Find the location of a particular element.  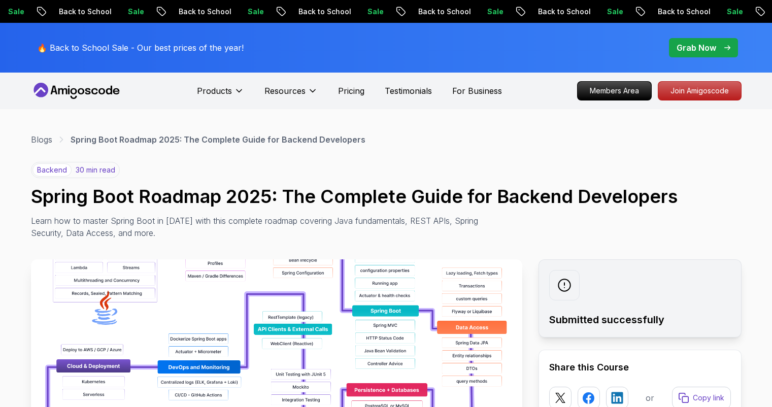

p: Members Area is located at coordinates (614, 91).